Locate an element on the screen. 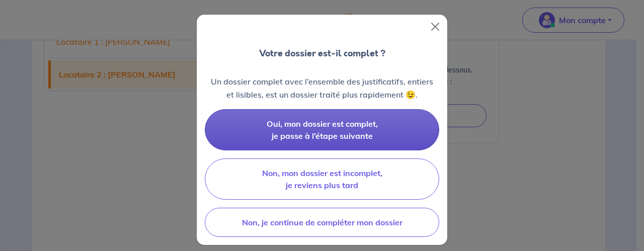  button: Close is located at coordinates (435, 27).